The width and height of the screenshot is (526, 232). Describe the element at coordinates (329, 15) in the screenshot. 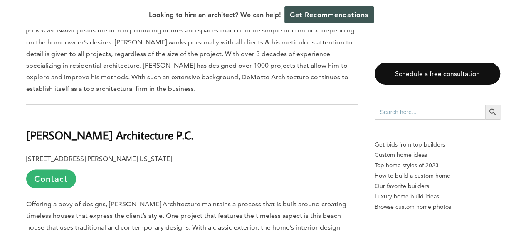

I see `a: Get Recommendations` at that location.